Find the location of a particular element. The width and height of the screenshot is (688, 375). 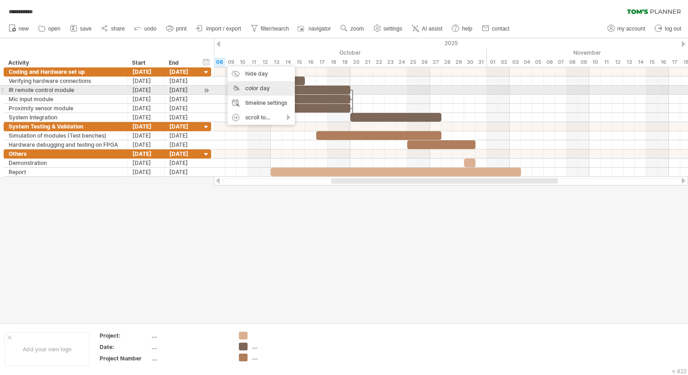

div: scroll to... is located at coordinates (261, 117).